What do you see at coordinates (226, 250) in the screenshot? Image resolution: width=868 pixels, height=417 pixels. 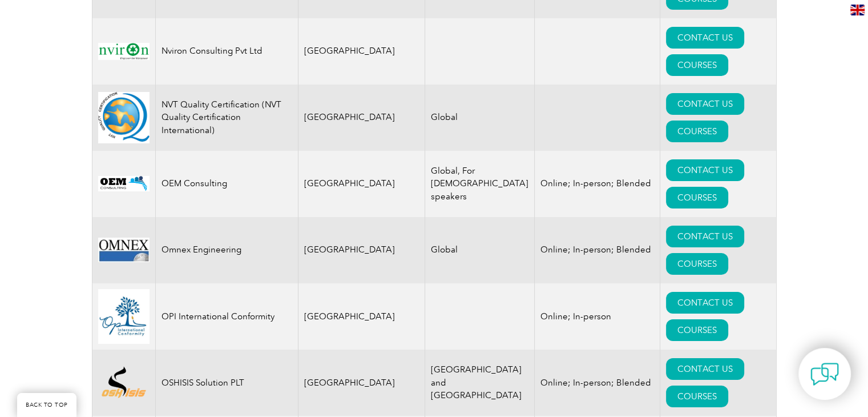 I see `td: Omnex Engineering` at bounding box center [226, 250].